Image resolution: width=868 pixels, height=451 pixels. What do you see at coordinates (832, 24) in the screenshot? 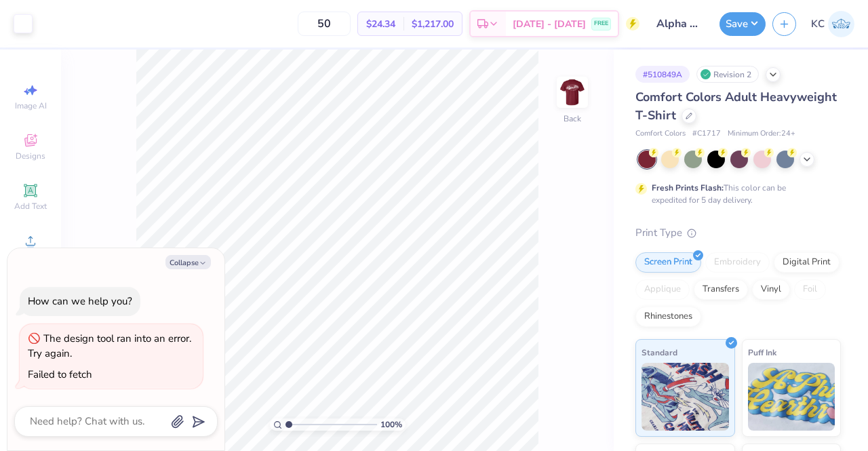
I see `a: KC` at bounding box center [832, 24].